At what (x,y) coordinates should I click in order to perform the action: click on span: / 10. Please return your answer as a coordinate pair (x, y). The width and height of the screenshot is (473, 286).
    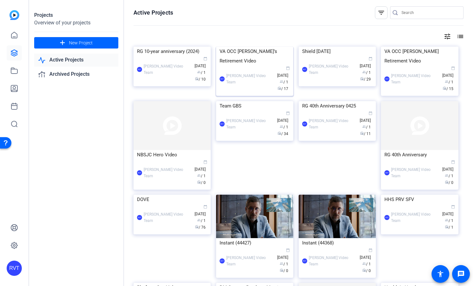
    Looking at the image, I should click on (200, 79).